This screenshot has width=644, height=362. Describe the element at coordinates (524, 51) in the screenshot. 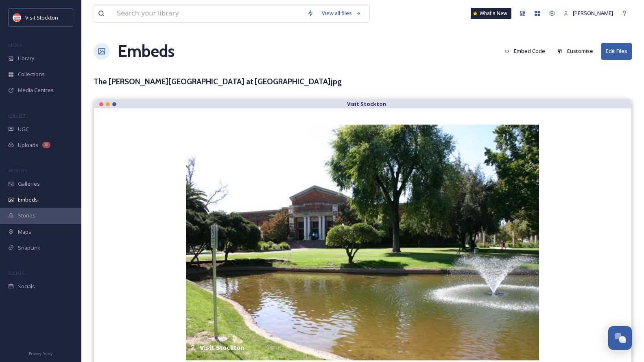

I see `button: Embed Code` at that location.